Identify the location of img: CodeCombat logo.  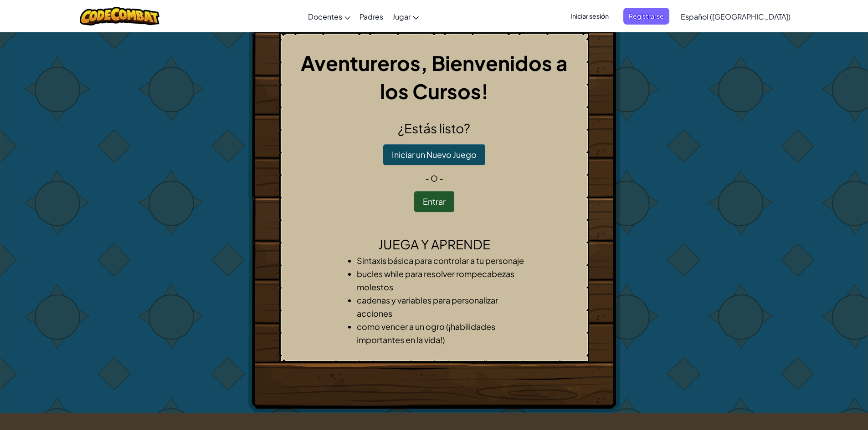
(119, 16).